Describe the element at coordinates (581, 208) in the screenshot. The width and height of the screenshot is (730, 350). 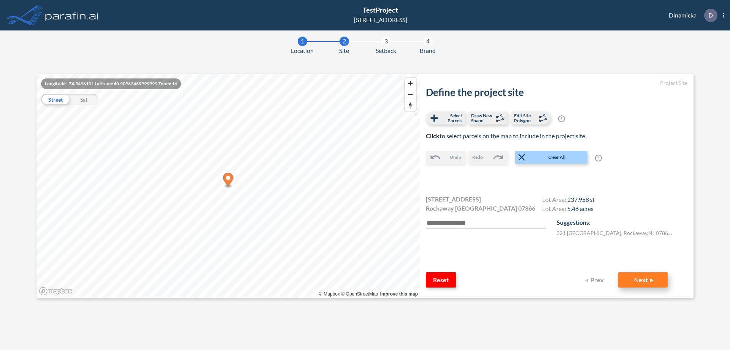
I see `span: 5.46 acres` at that location.